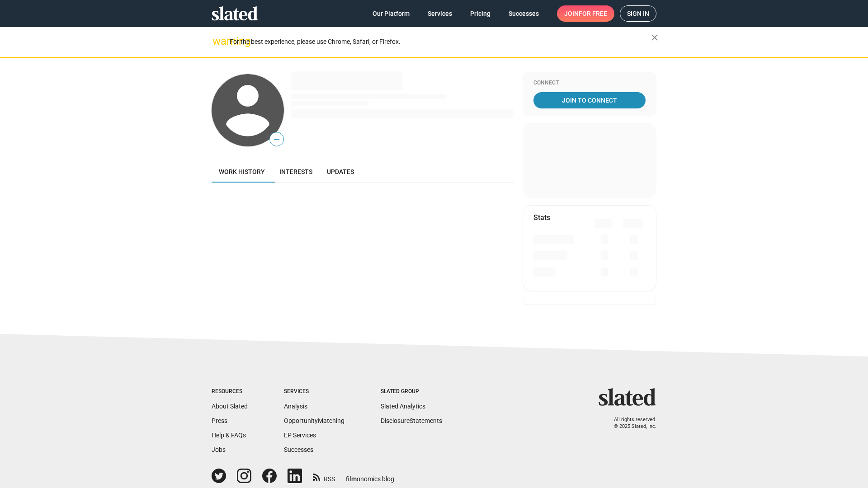 The height and width of the screenshot is (488, 868). Describe the element at coordinates (480, 13) in the screenshot. I see `a: Pricing` at that location.